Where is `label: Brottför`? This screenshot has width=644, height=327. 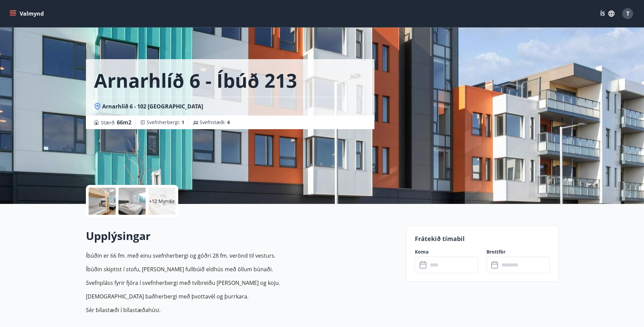
label: Brottför is located at coordinates (518, 252).